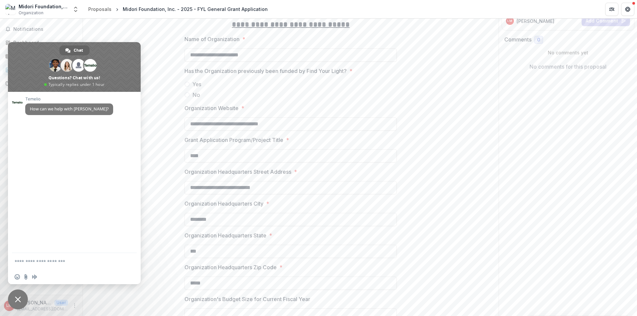 The height and width of the screenshot is (316, 637). Describe the element at coordinates (31, 13) in the screenshot. I see `span: Organization` at that location.